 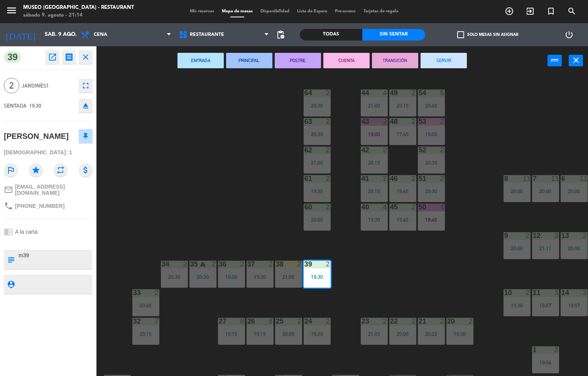 What do you see at coordinates (390, 179) in the screenshot?
I see `div: 46` at bounding box center [390, 179].